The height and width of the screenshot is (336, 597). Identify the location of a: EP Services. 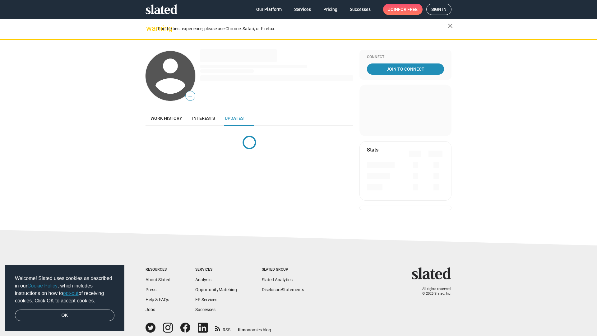
(206, 300).